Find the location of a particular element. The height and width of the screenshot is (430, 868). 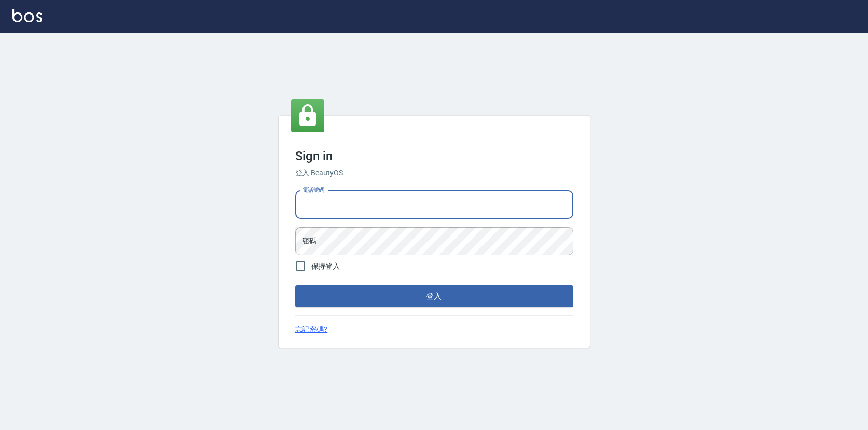

img: Logo is located at coordinates (27, 16).